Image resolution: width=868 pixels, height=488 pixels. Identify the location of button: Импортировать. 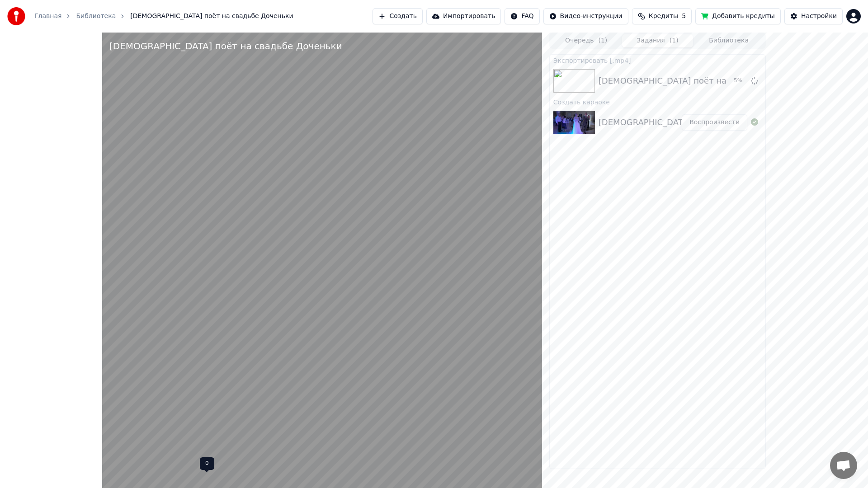
(464, 16).